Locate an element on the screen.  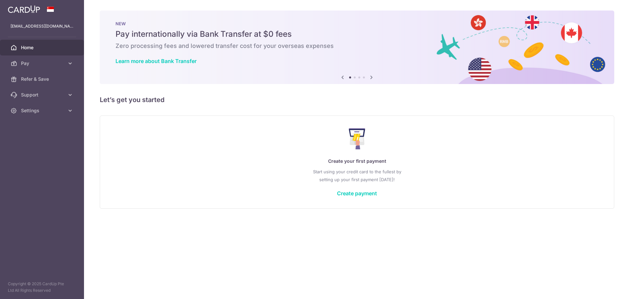
img: Make Payment is located at coordinates (357, 139).